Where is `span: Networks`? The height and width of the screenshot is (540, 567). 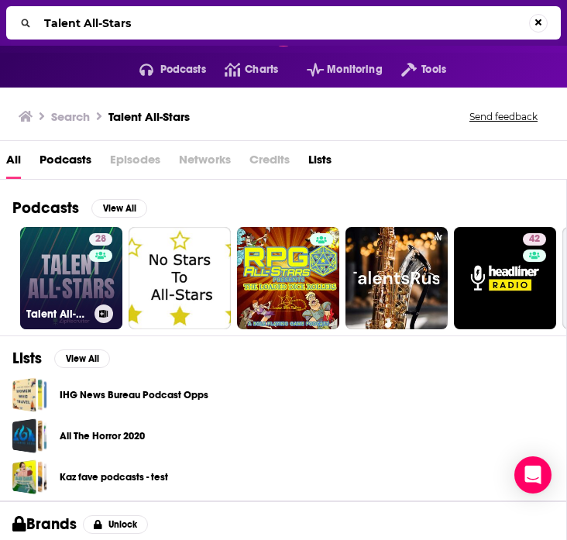
span: Networks is located at coordinates (204, 163).